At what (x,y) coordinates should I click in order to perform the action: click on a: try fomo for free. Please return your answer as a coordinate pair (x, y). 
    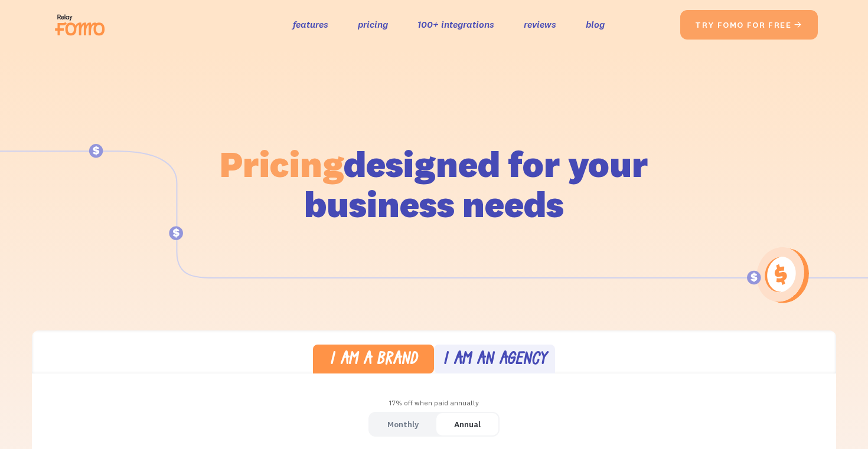
    Looking at the image, I should click on (749, 25).